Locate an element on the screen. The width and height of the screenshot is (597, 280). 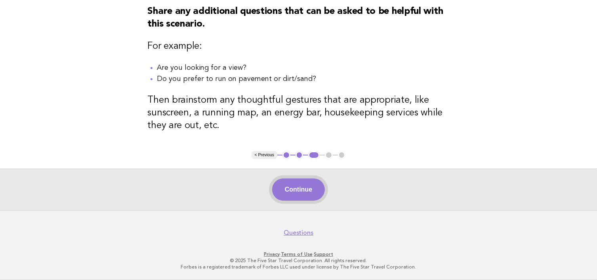
strong: Share any additional questions that can be asked to be helpful with this scenario. is located at coordinates (295, 18).